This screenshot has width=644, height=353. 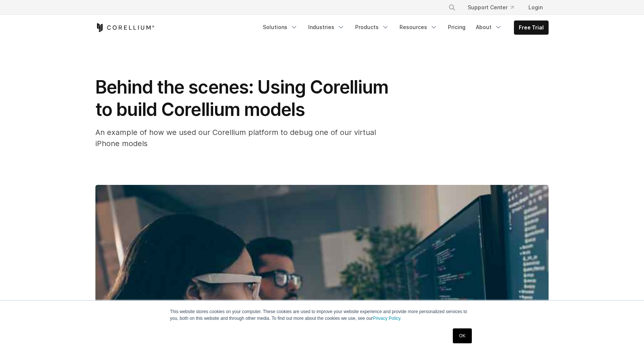 What do you see at coordinates (322, 315) in the screenshot?
I see `p: This website stores cookies on your computer. These cookies are used to improve your website expe...` at bounding box center [322, 315].